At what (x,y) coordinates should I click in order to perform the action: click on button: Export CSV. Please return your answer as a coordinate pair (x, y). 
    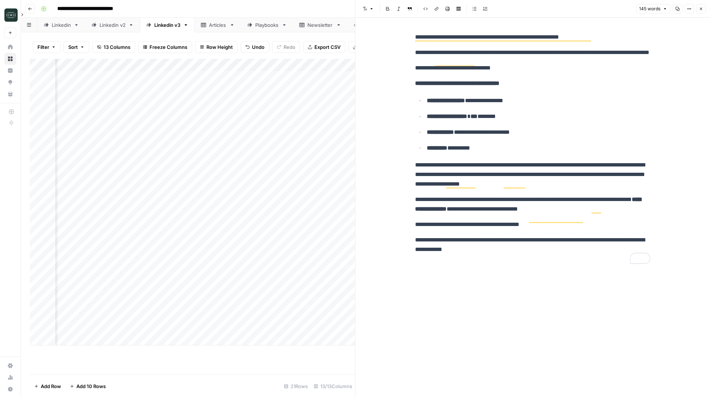
    Looking at the image, I should click on (324, 47).